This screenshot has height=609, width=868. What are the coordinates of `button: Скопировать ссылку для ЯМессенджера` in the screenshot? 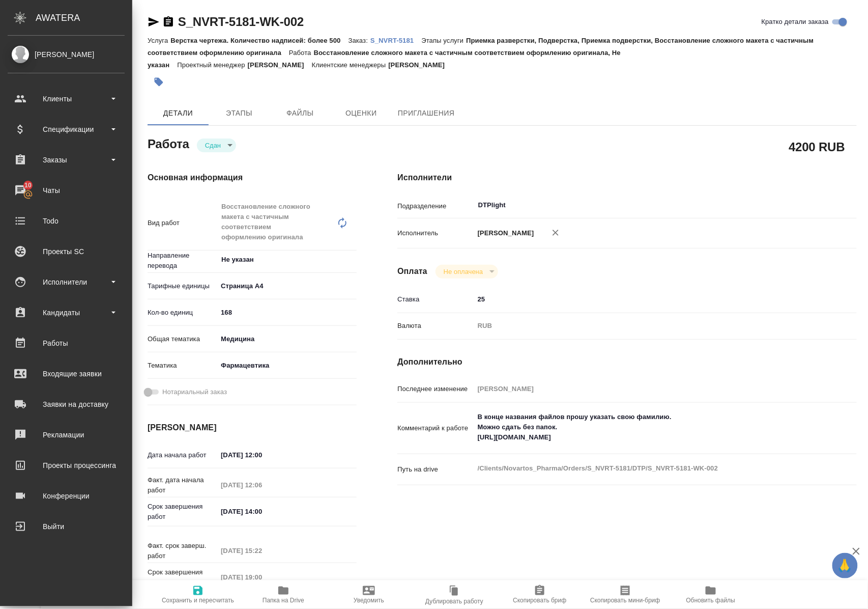 It's located at (154, 22).